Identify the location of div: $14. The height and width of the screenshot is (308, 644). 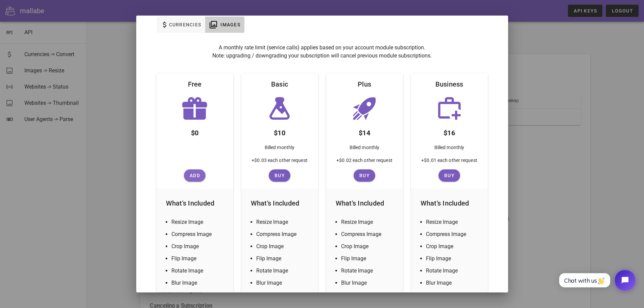
(365, 132).